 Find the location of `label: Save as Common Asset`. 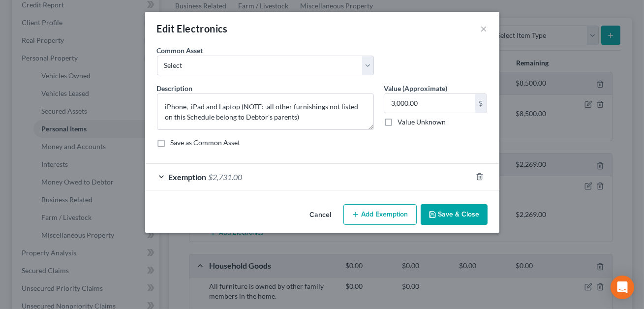

label: Save as Common Asset is located at coordinates (206, 142).